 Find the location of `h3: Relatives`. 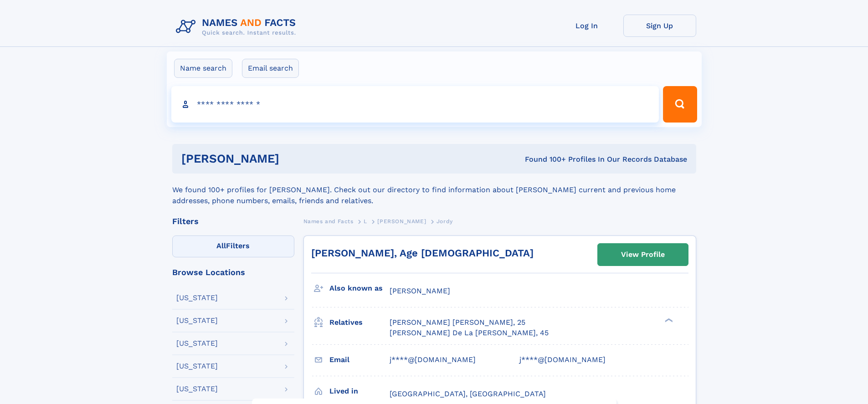

h3: Relatives is located at coordinates (359, 323).